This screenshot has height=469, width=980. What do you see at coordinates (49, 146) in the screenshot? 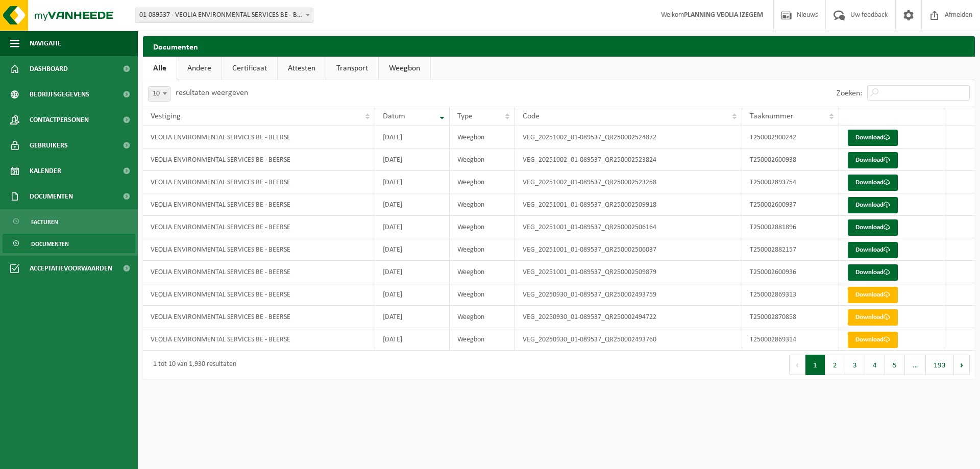
I see `span: Gebruikers` at bounding box center [49, 146].